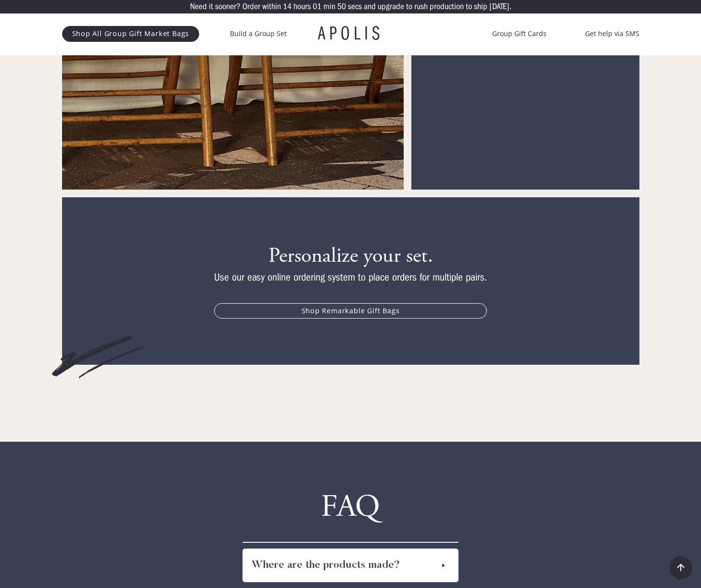 This screenshot has width=701, height=588. Describe the element at coordinates (350, 256) in the screenshot. I see `h3: Personalize your set.` at that location.